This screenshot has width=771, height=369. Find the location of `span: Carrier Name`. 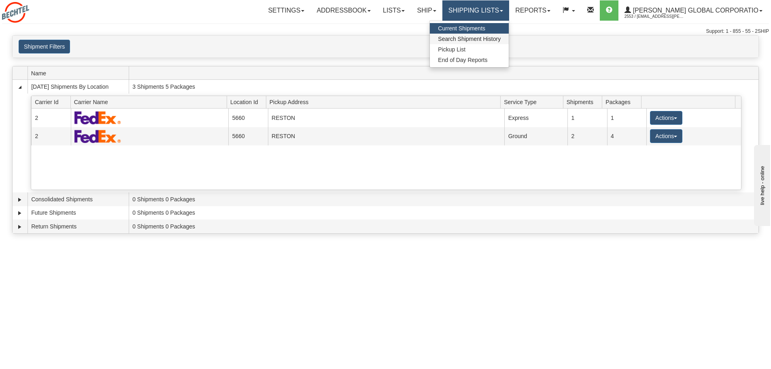

span: Carrier Name is located at coordinates (150, 102).